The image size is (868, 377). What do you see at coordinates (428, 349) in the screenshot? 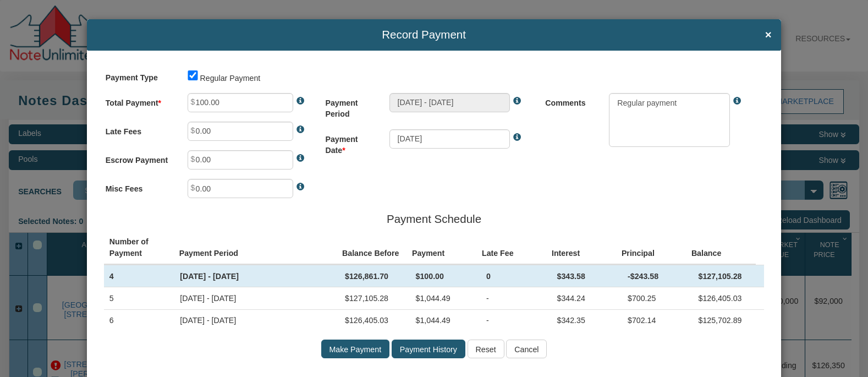
I see `input: Payment History` at bounding box center [428, 349].